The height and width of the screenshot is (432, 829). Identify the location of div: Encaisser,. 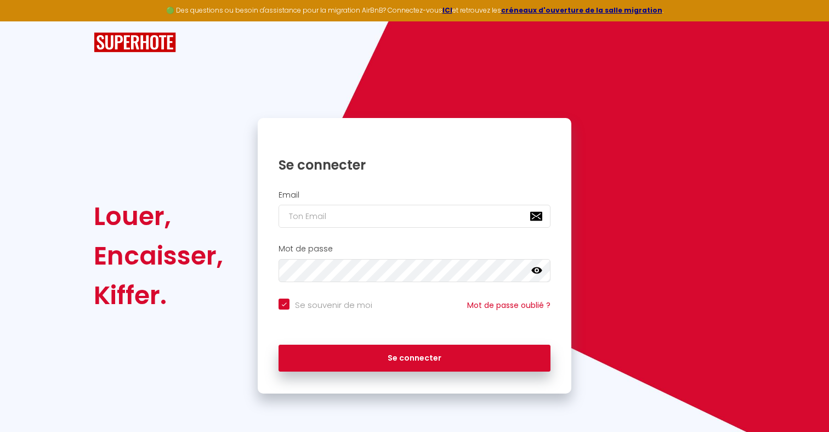
(159, 256).